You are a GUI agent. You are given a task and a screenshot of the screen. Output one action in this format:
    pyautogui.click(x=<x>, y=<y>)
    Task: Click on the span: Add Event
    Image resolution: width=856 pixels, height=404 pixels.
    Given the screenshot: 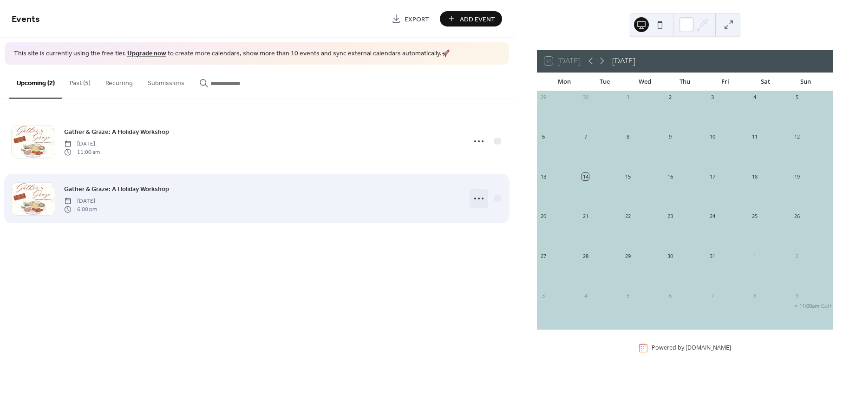 What is the action you would take?
    pyautogui.click(x=478, y=19)
    